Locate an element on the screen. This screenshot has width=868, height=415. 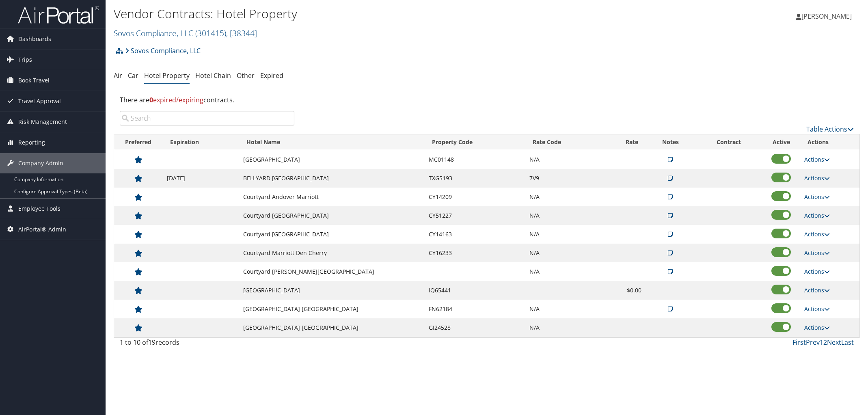
td: TXG5193 is located at coordinates (475, 178).